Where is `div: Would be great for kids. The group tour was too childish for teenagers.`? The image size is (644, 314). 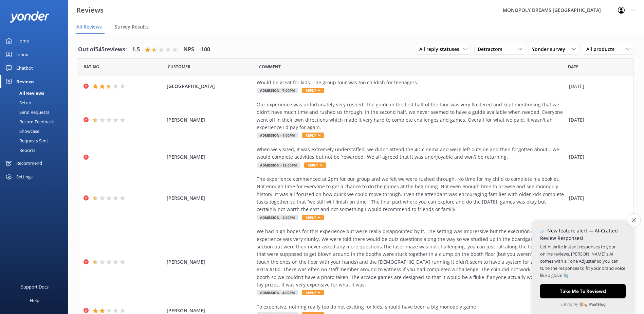 div: Would be great for kids. The group tour was too childish for teenagers. is located at coordinates (411, 83).